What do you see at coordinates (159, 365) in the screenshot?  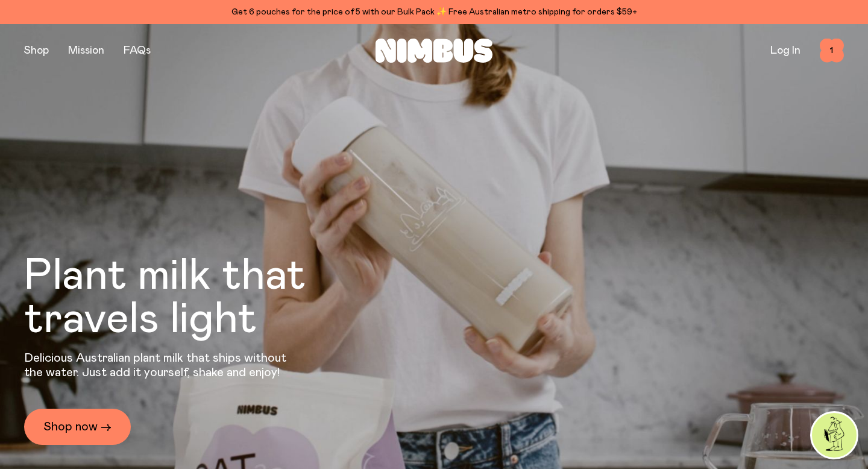 I see `p: Delicious Australian plant milk that ships without the water. Just add it yourself, shake and enjoy!` at bounding box center [159, 365].